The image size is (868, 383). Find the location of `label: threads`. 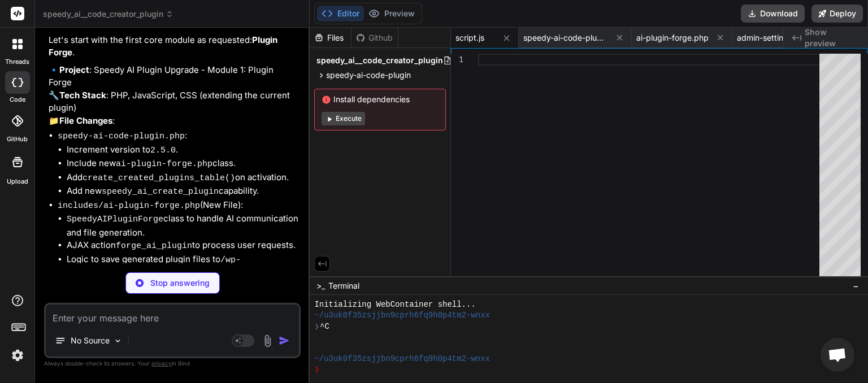

label: threads is located at coordinates (17, 62).